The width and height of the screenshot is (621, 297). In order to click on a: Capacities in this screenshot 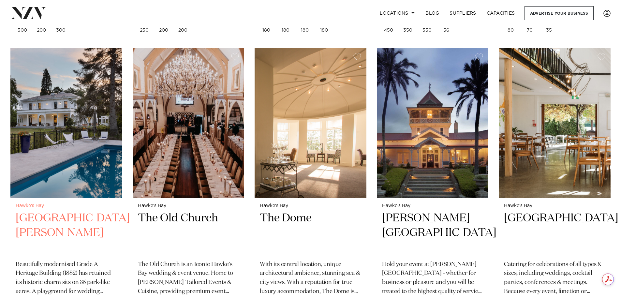, I will do `click(500, 13)`.